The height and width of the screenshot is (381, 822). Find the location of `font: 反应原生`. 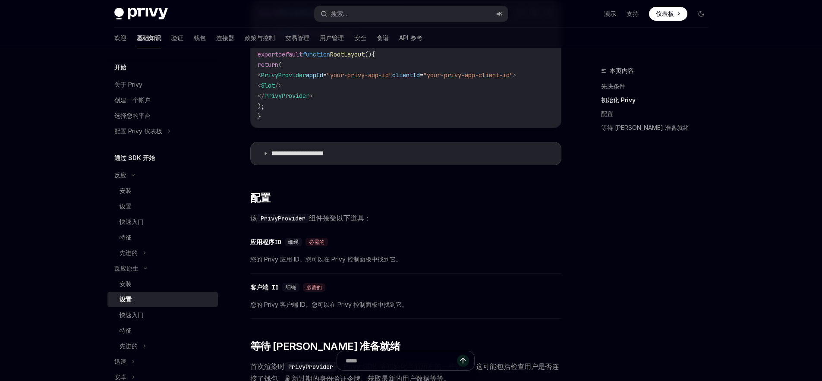

font: 反应原生 is located at coordinates (126, 268).